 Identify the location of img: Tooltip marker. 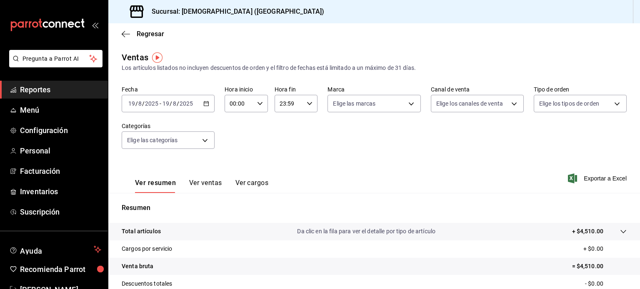
(157, 57).